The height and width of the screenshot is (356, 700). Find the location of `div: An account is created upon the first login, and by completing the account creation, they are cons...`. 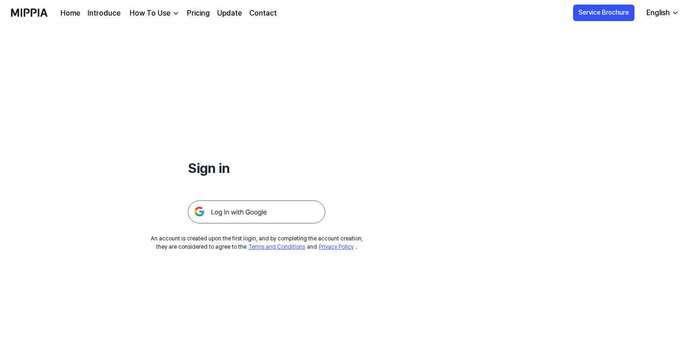

div: An account is created upon the first login, and by completing the account creation, they are cons... is located at coordinates (257, 242).